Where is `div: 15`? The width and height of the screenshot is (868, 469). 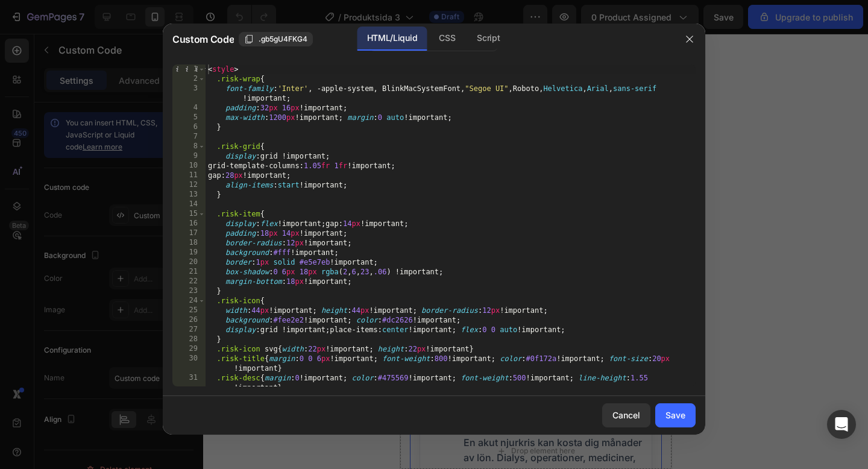
div: 15 is located at coordinates (189, 214).